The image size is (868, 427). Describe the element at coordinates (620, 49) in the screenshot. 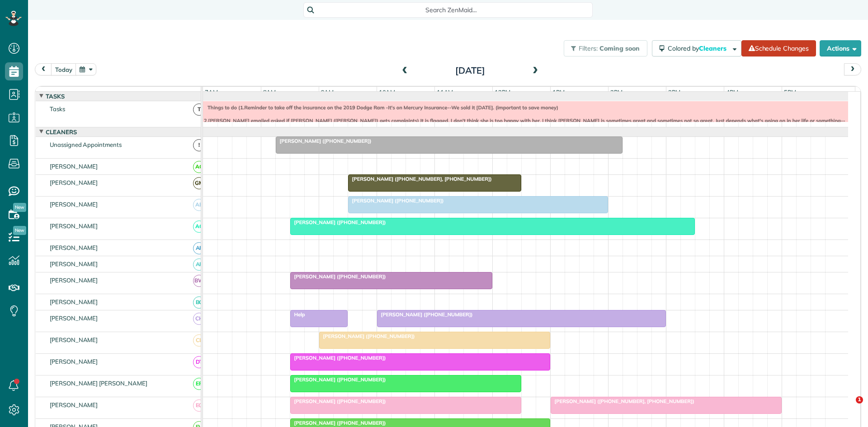

I see `span: Coming soon` at that location.